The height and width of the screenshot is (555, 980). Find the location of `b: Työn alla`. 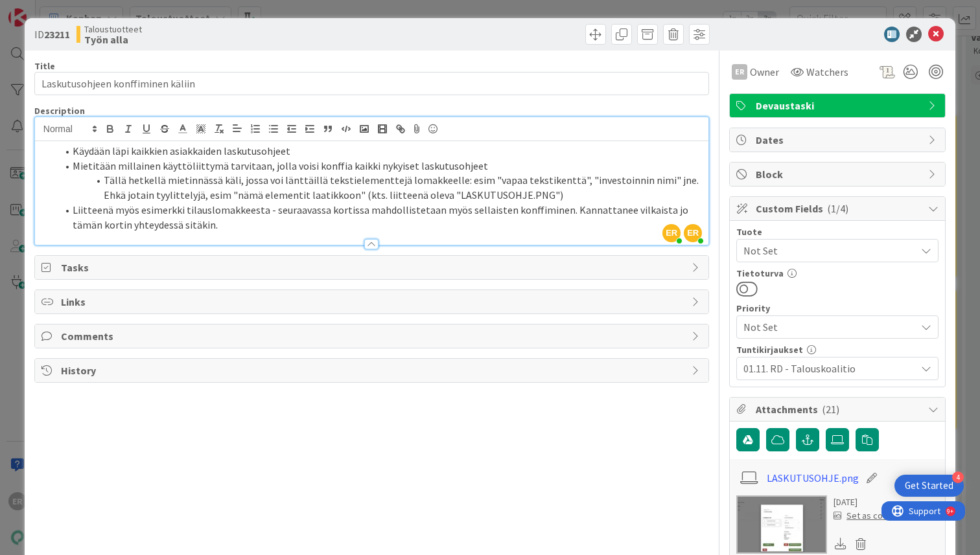

b: Työn alla is located at coordinates (113, 39).